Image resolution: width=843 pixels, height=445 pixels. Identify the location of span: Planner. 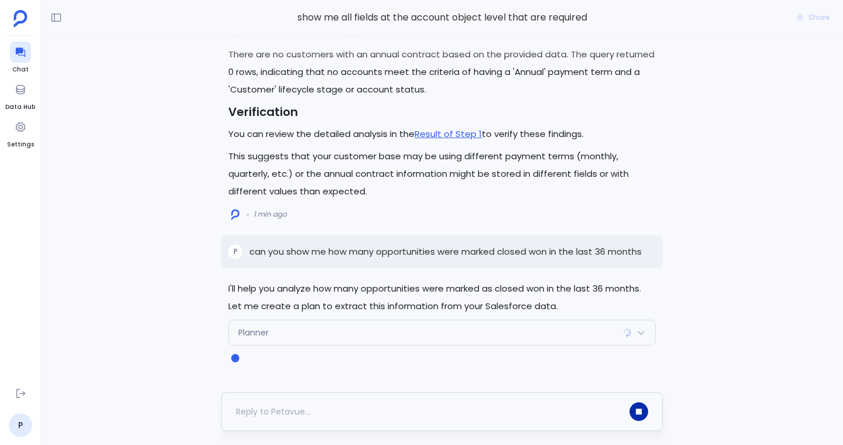
(253, 333).